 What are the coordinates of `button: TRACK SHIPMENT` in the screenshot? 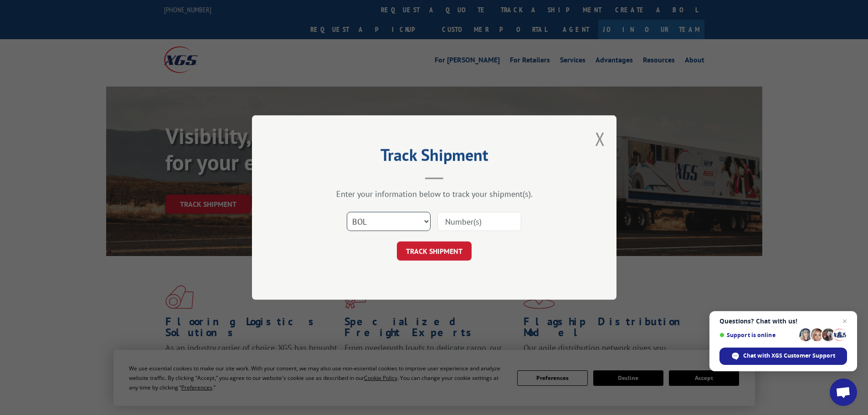 It's located at (434, 251).